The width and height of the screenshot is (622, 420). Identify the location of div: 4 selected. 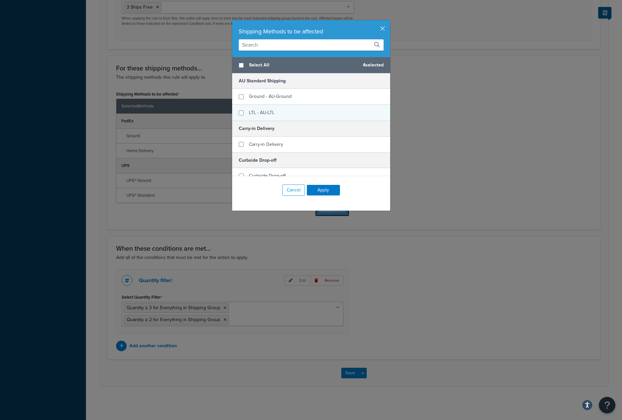
(311, 65).